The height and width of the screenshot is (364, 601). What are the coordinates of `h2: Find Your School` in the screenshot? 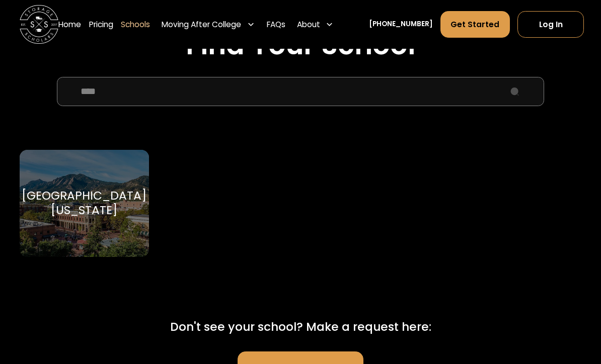 It's located at (300, 45).